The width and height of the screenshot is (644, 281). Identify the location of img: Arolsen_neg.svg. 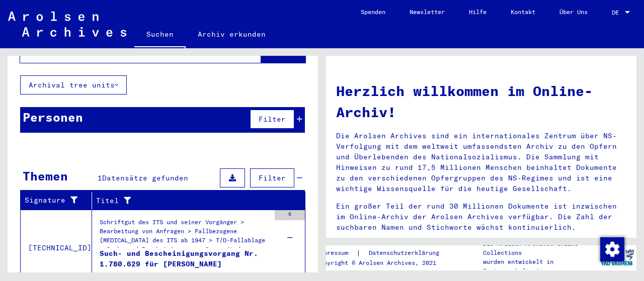
(67, 24).